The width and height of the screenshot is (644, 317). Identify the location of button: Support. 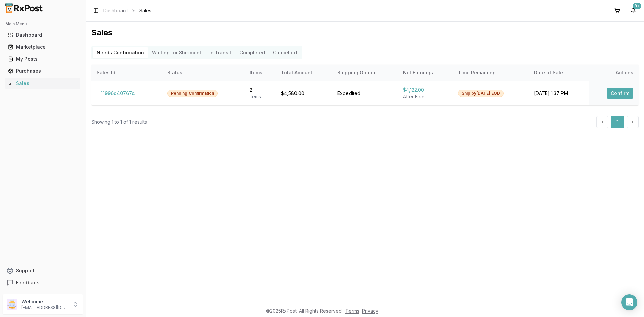
(43, 271).